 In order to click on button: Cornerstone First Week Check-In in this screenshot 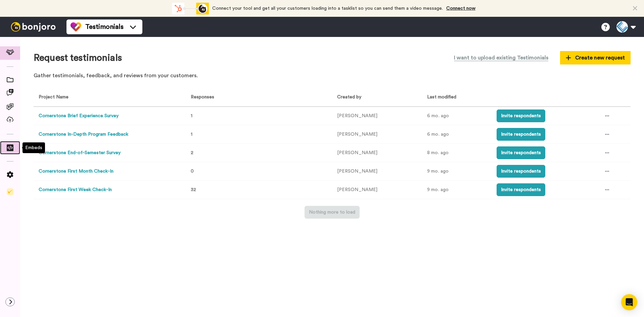, I will do `click(75, 190)`.